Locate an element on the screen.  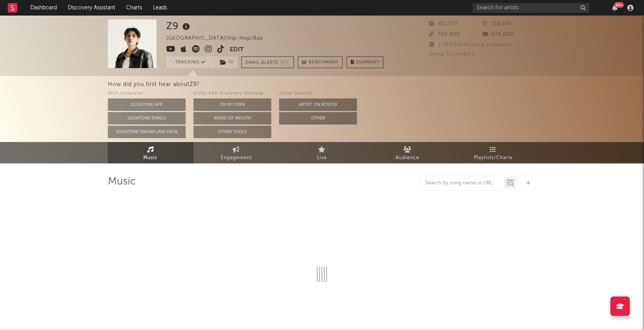
button: Other Tools is located at coordinates (232, 132).